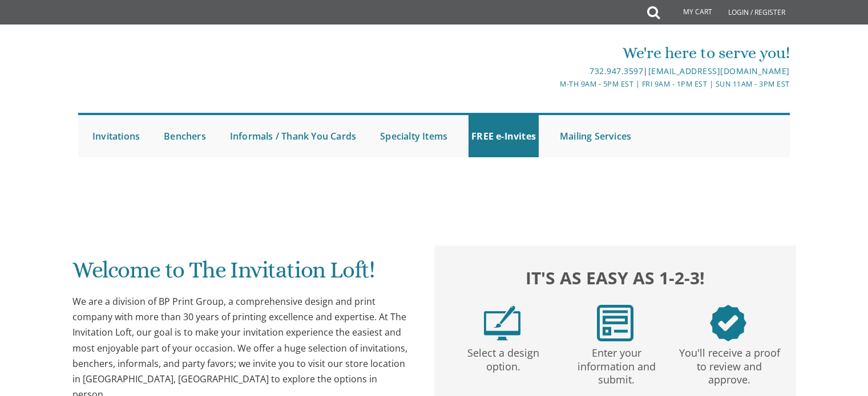 This screenshot has height=396, width=868. What do you see at coordinates (689, 13) in the screenshot?
I see `a: My Cart` at bounding box center [689, 13].